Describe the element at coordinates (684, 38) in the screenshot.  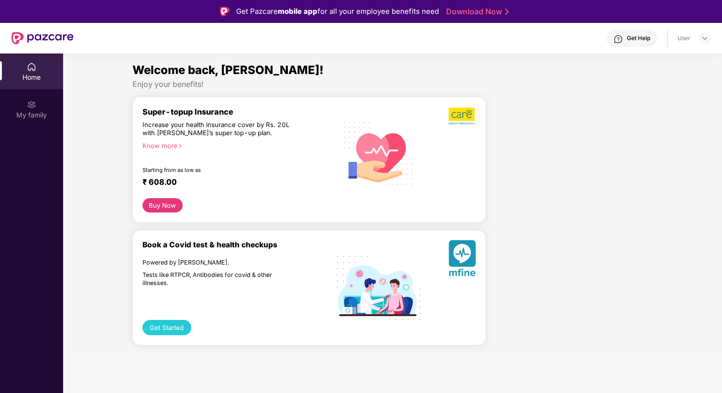
I see `div: User` at that location.